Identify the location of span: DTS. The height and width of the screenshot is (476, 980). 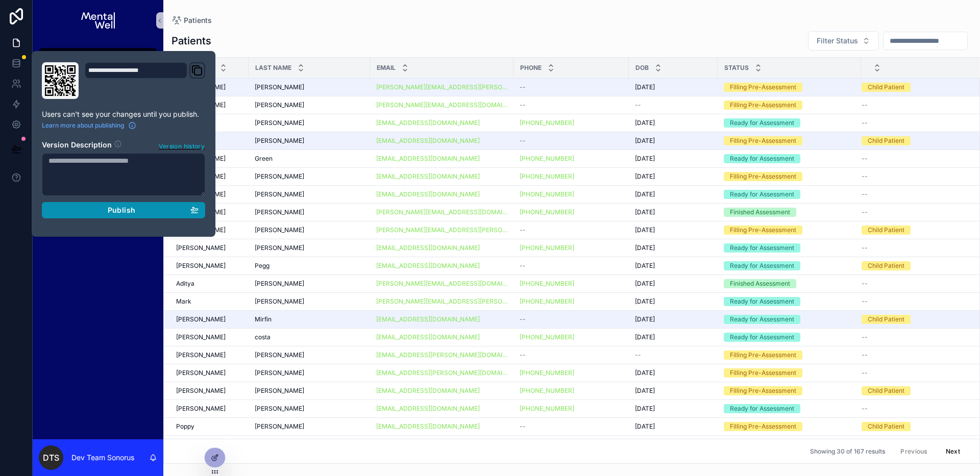
(51, 458).